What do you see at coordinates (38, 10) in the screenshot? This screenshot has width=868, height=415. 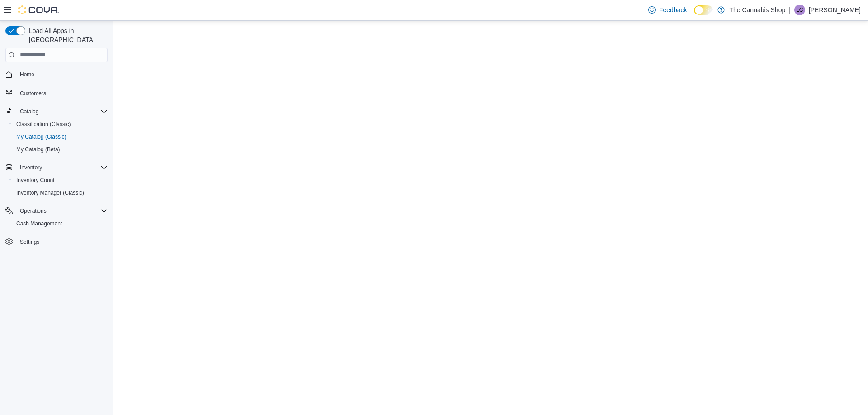 I see `img: Cova` at bounding box center [38, 10].